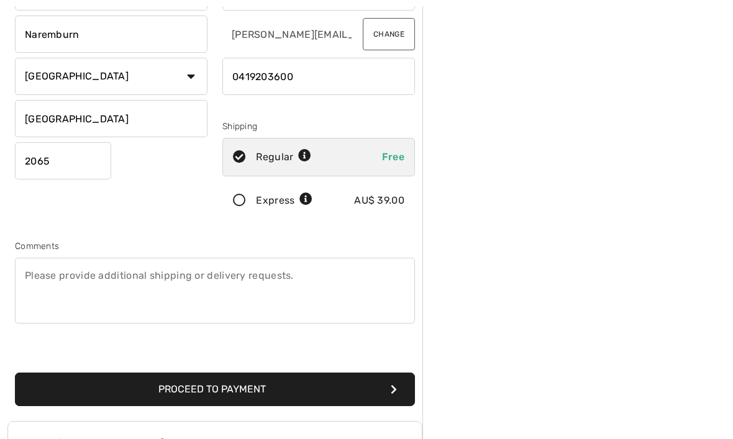 This screenshot has width=733, height=439. Describe the element at coordinates (283, 158) in the screenshot. I see `div: Regular` at that location.